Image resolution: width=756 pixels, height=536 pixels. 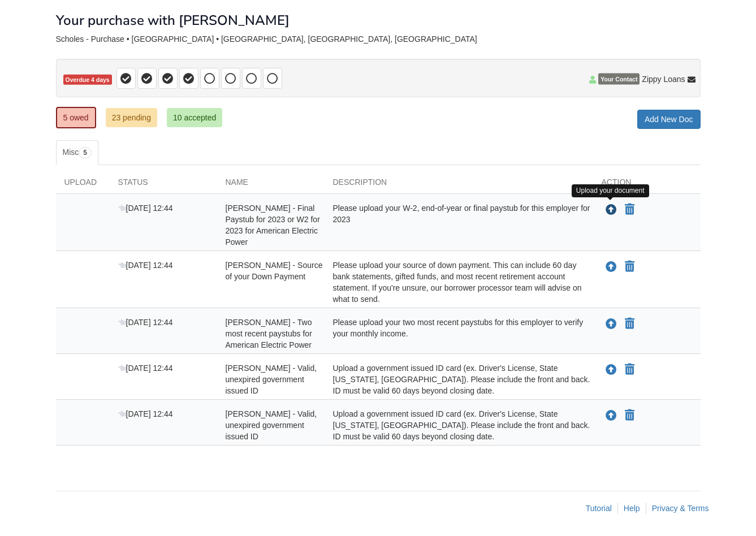 What do you see at coordinates (76, 117) in the screenshot?
I see `a: 5 owed` at bounding box center [76, 117].